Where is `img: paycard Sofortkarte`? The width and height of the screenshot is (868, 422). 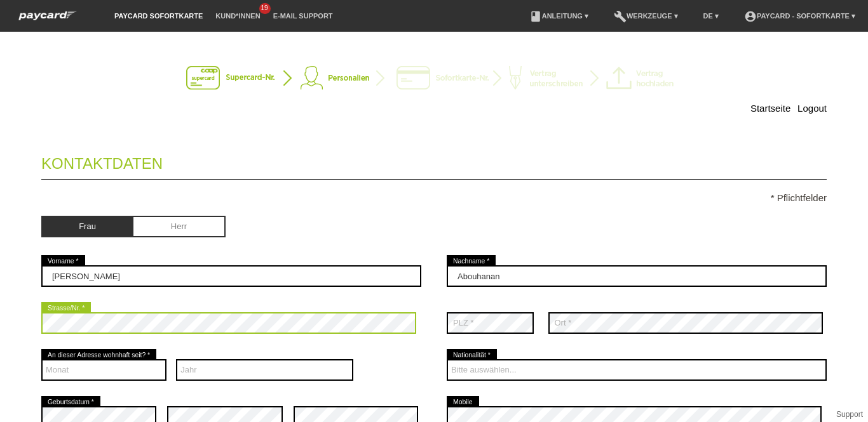 img: paycard Sofortkarte is located at coordinates (48, 15).